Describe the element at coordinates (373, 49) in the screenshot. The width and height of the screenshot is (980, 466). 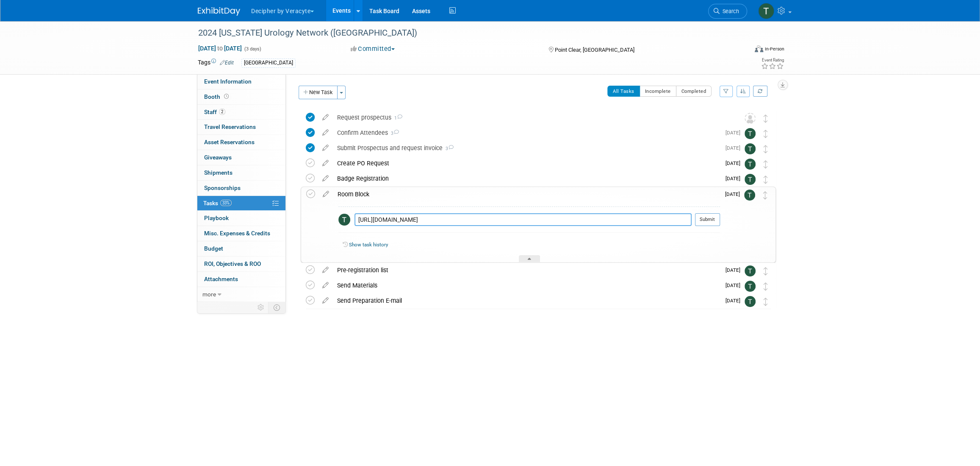
I see `button: Committed` at that location.